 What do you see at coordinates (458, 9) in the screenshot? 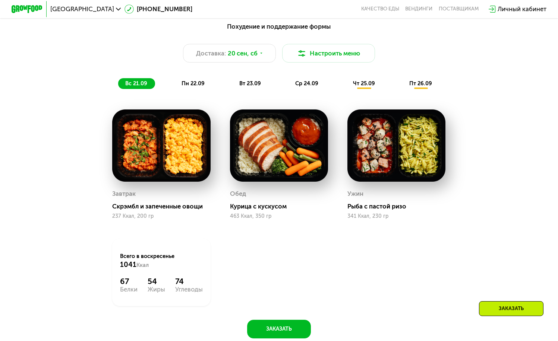
I see `div: поставщикам` at bounding box center [458, 9].